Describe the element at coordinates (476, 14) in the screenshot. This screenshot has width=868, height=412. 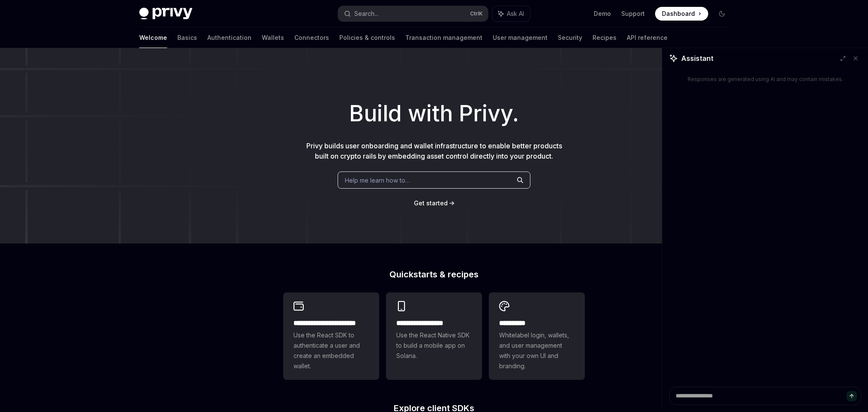
I see `span: Ctrl K` at that location.